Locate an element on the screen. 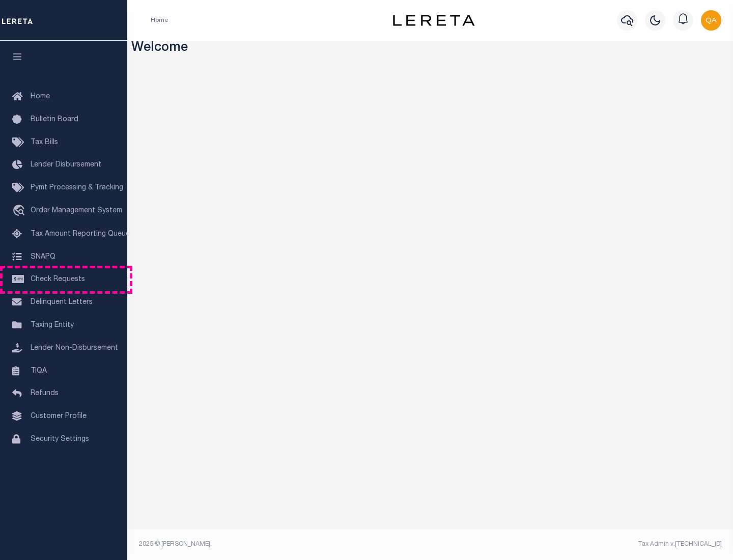 This screenshot has height=560, width=733. li: Home is located at coordinates (159, 20).